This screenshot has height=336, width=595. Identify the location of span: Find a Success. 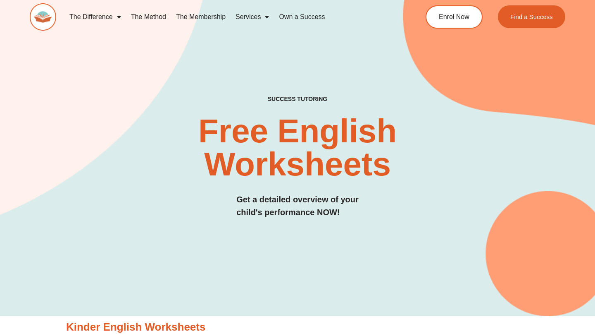
(531, 17).